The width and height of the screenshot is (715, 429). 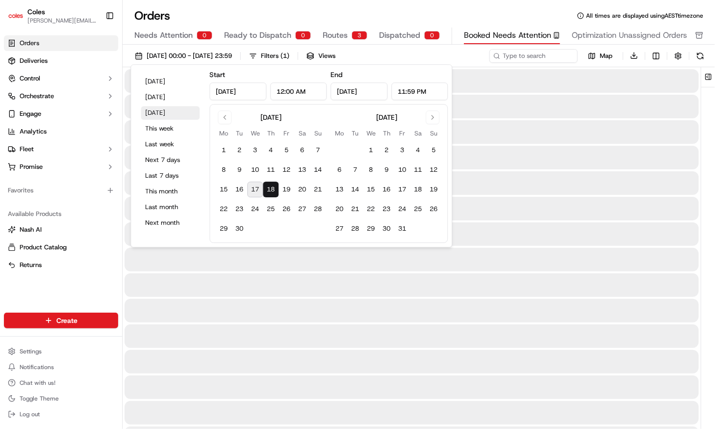 What do you see at coordinates (321, 56) in the screenshot?
I see `button: Views` at bounding box center [321, 56].